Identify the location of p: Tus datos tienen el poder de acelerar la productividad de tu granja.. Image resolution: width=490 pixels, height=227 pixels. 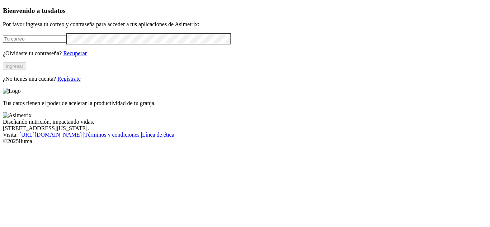
(245, 103).